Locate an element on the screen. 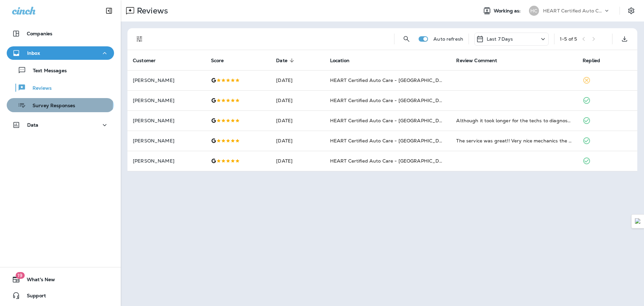  div: Although it took longer for the techs to diagnose the problem, the repair work fixed the problem.... is located at coordinates (514, 121).